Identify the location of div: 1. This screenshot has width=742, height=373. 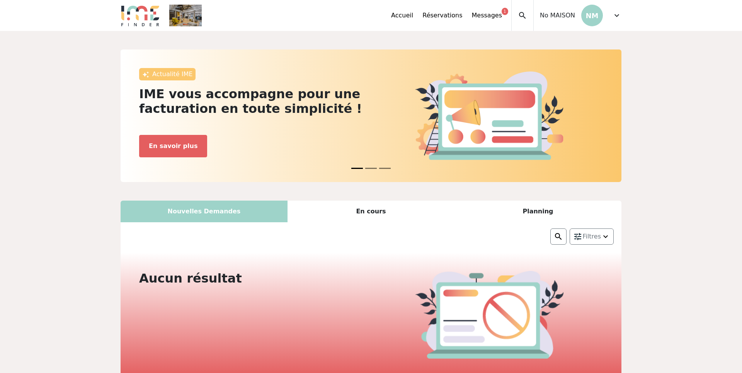
(505, 11).